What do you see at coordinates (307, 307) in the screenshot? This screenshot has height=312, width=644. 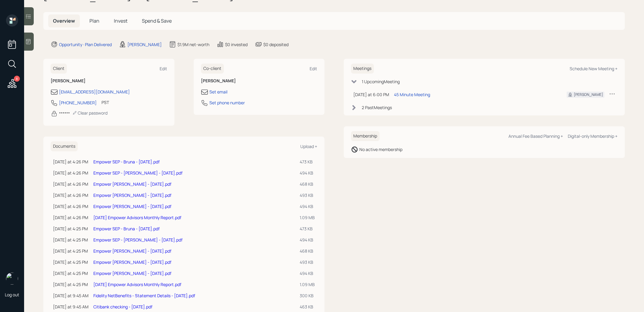 I see `div: 463 KB` at bounding box center [307, 307].